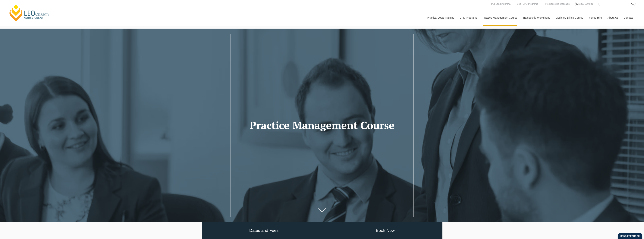  I want to click on span: 1300 039 031, so click(586, 4).